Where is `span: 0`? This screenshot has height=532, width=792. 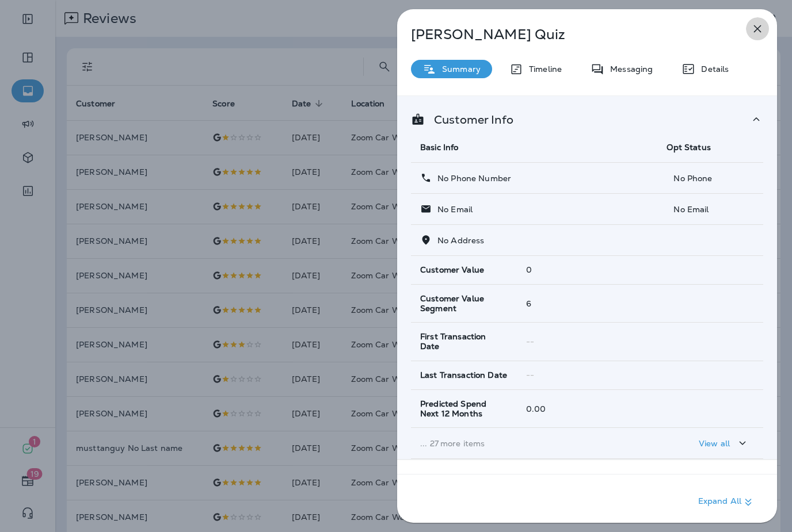 span: 0 is located at coordinates (529, 270).